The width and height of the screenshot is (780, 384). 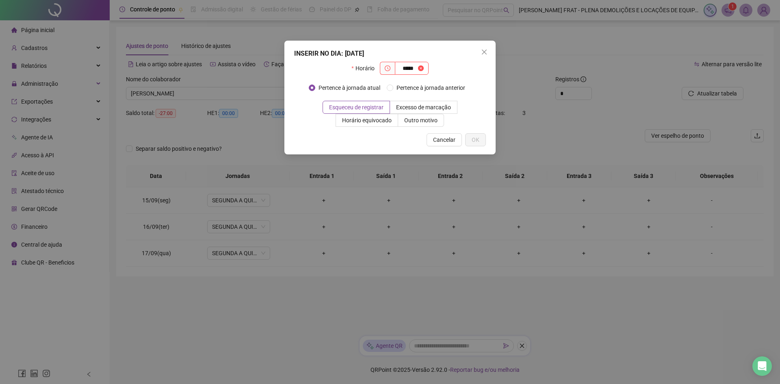 What do you see at coordinates (484, 52) in the screenshot?
I see `button: Close` at bounding box center [484, 52].